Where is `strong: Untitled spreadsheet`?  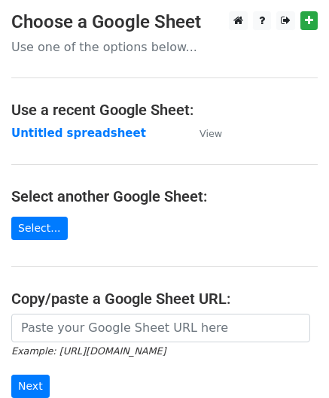
strong: Untitled spreadsheet is located at coordinates (78, 133).